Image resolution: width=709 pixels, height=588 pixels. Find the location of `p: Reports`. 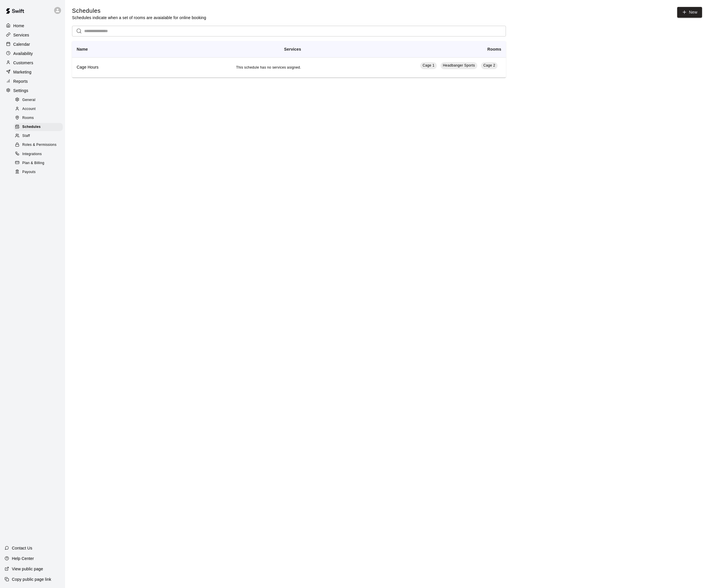

p: Reports is located at coordinates (21, 81).